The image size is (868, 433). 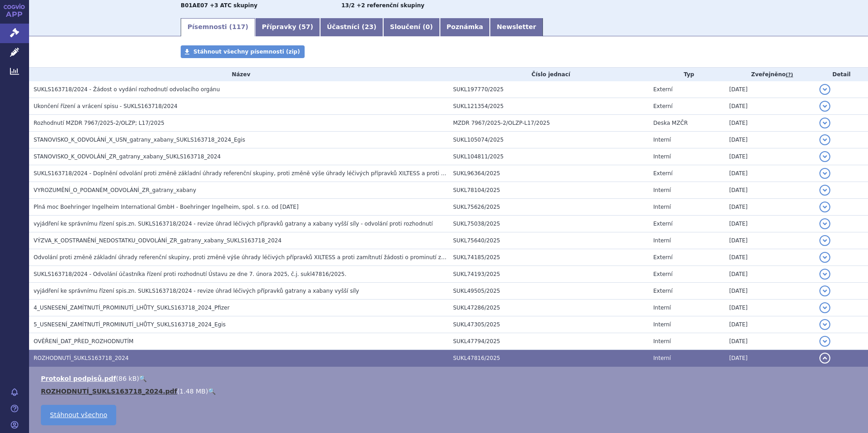 What do you see at coordinates (368, 27) in the screenshot?
I see `span: 23` at bounding box center [368, 27].